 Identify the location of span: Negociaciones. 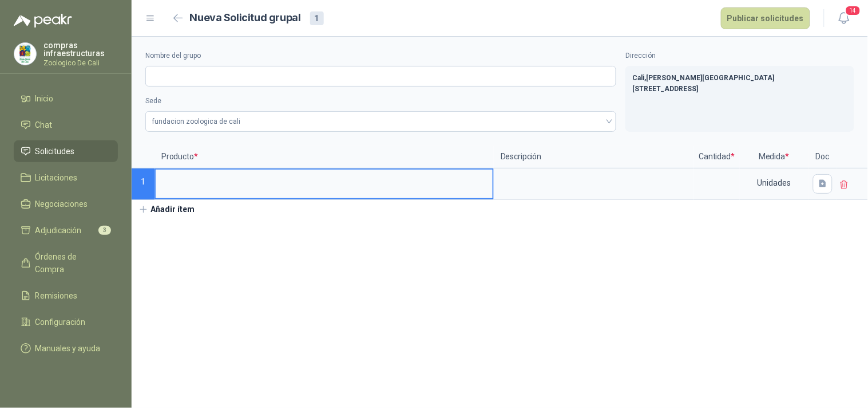
(62, 204).